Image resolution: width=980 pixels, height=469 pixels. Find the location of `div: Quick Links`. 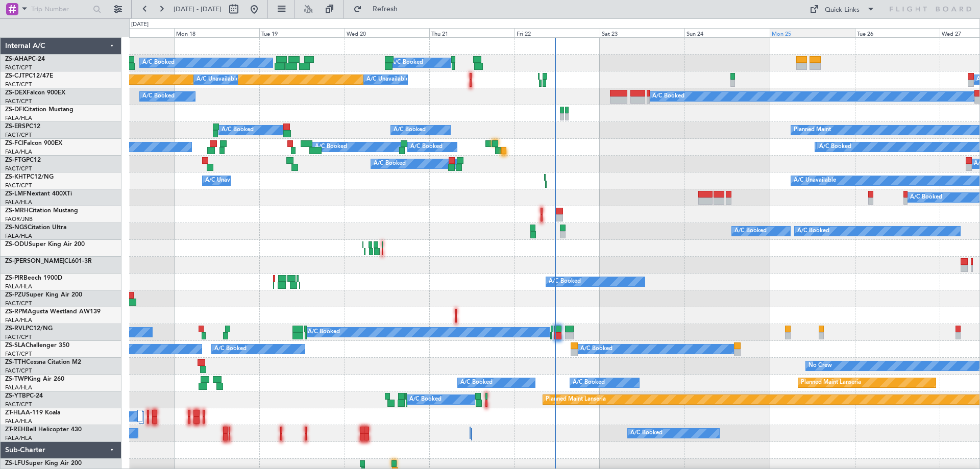

div: Quick Links is located at coordinates (842, 10).